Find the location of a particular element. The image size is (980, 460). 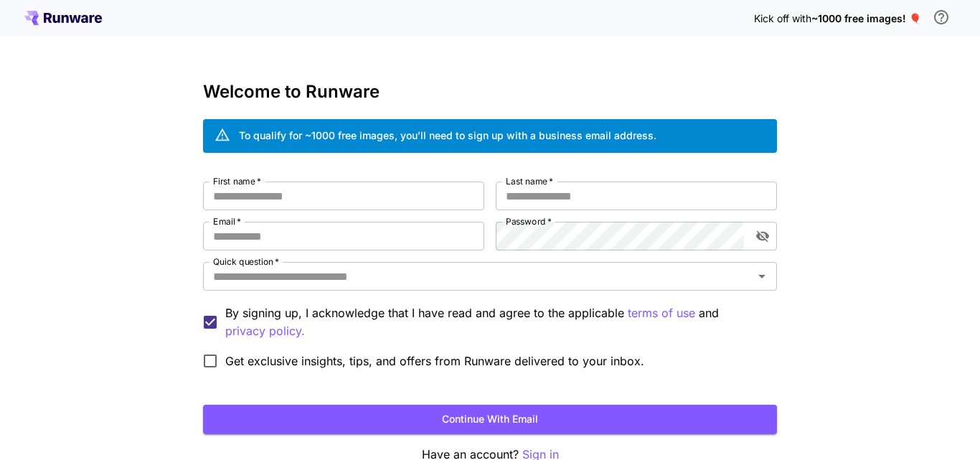

label: Quick question is located at coordinates (246, 261).